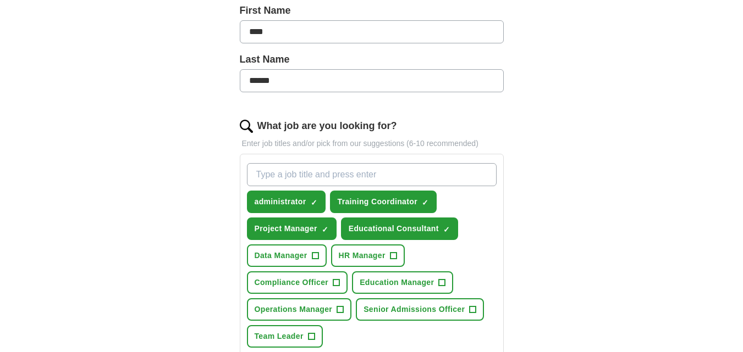  What do you see at coordinates (291, 229) in the screenshot?
I see `button: Project Manager✓` at bounding box center [291, 229].